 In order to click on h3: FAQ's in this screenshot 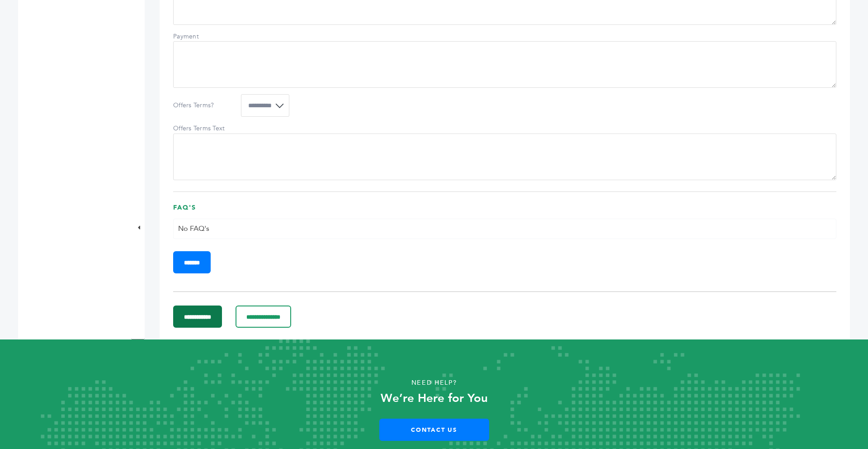, I will do `click(505, 211)`.